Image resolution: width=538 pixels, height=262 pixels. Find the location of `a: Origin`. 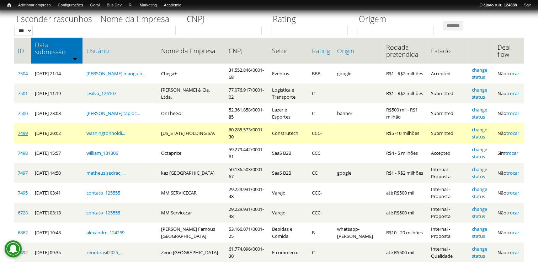

a: Origin is located at coordinates (358, 51).